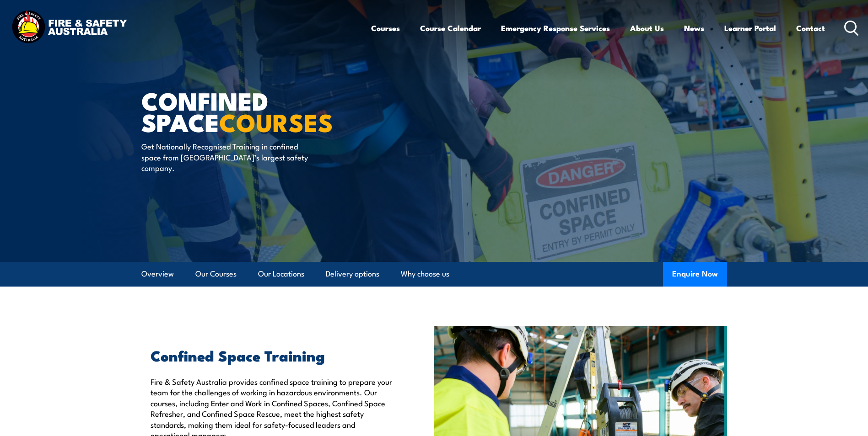 The image size is (868, 436). What do you see at coordinates (216, 274) in the screenshot?
I see `a: Our Courses` at bounding box center [216, 274].